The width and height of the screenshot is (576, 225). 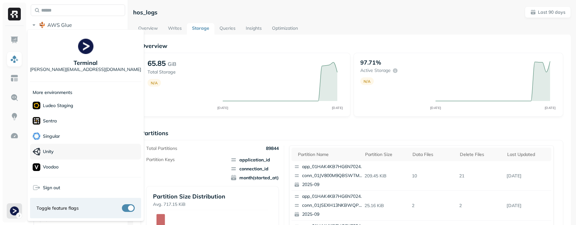 I want to click on p: Singular, so click(x=51, y=136).